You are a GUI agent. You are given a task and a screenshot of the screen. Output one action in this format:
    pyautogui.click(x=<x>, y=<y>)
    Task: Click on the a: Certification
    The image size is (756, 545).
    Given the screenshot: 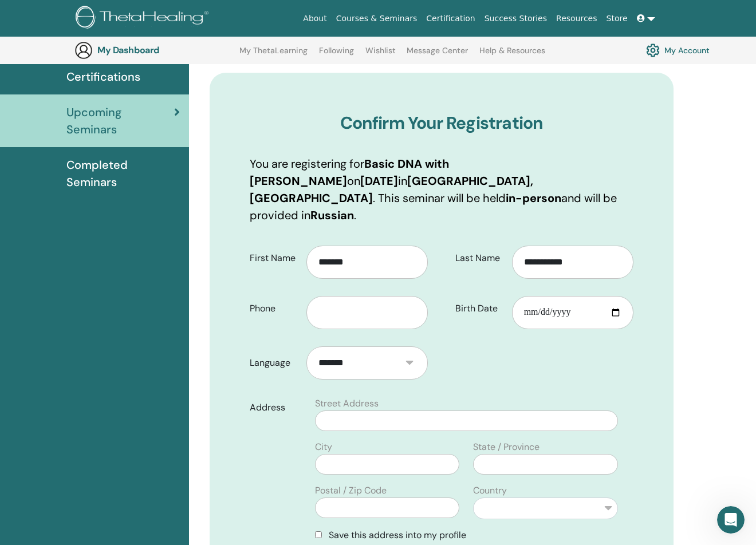 What is the action you would take?
    pyautogui.click(x=450, y=18)
    